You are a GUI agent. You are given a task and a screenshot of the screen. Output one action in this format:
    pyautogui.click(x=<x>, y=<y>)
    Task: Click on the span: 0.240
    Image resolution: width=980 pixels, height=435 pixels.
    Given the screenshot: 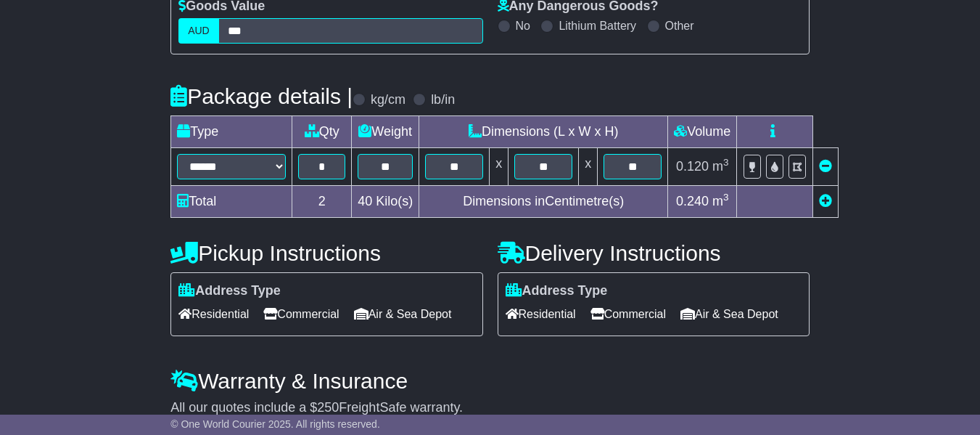 What is the action you would take?
    pyautogui.click(x=692, y=201)
    